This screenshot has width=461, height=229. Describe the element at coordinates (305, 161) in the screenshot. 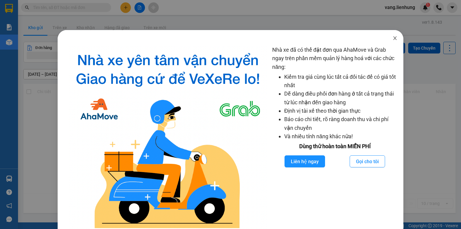

I see `span: Liên hệ ngay` at that location.